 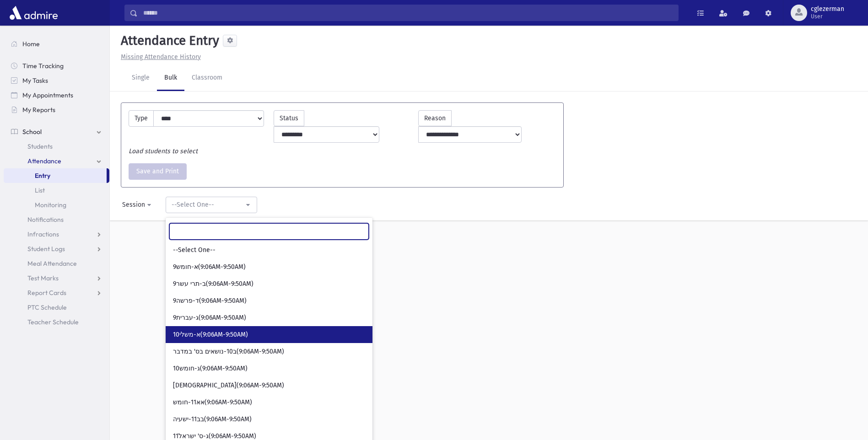 What do you see at coordinates (47, 307) in the screenshot?
I see `span: PTC Schedule` at bounding box center [47, 307].